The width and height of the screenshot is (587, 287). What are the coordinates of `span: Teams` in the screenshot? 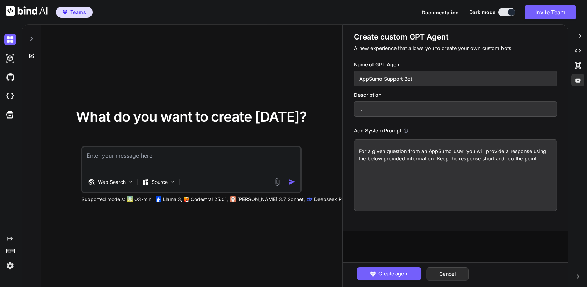 It's located at (78, 12).